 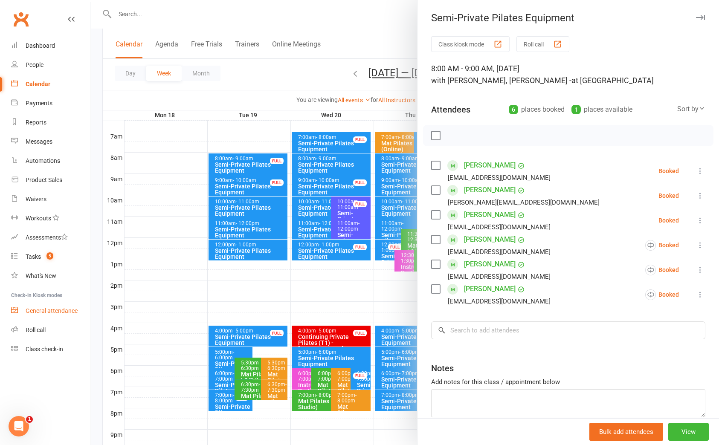 What do you see at coordinates (50, 199) in the screenshot?
I see `a: Waivers` at bounding box center [50, 199].